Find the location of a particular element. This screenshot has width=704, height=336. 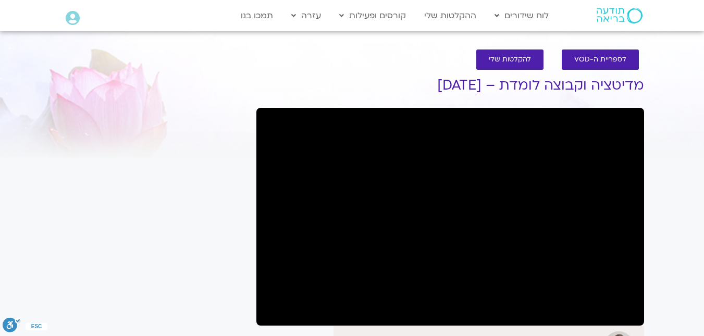

span: להקלטות שלי is located at coordinates (510, 59).